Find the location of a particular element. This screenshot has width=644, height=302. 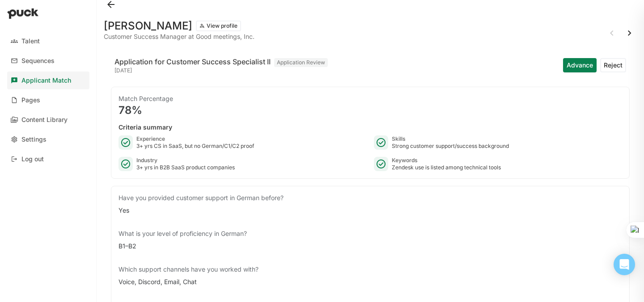

div: 3+ yrs in B2B SaaS product companies is located at coordinates (185, 168).